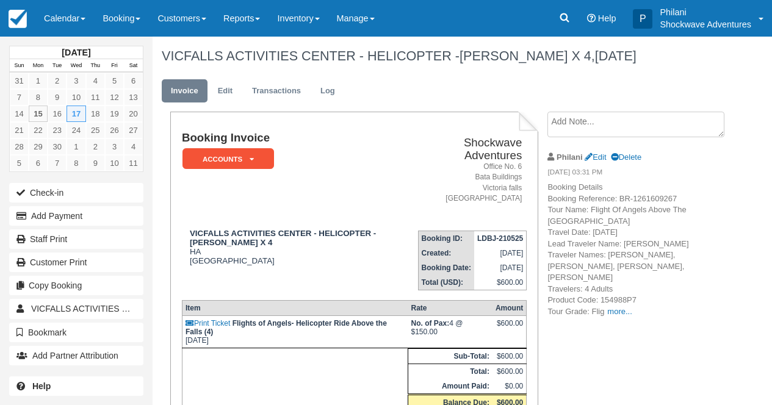  I want to click on a: more..., so click(619, 311).